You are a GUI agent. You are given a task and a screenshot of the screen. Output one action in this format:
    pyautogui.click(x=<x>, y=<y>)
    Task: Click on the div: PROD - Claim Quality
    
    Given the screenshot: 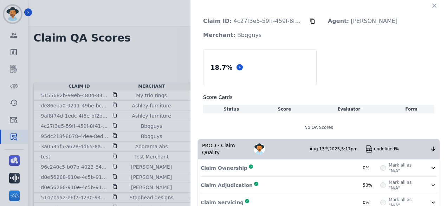 What is the action you would take?
    pyautogui.click(x=226, y=149)
    